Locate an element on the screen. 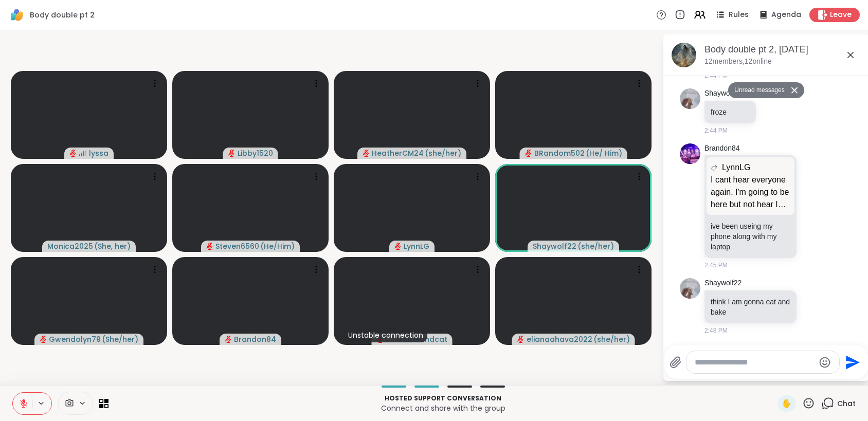 This screenshot has height=421, width=868. span: Rules is located at coordinates (739, 15).